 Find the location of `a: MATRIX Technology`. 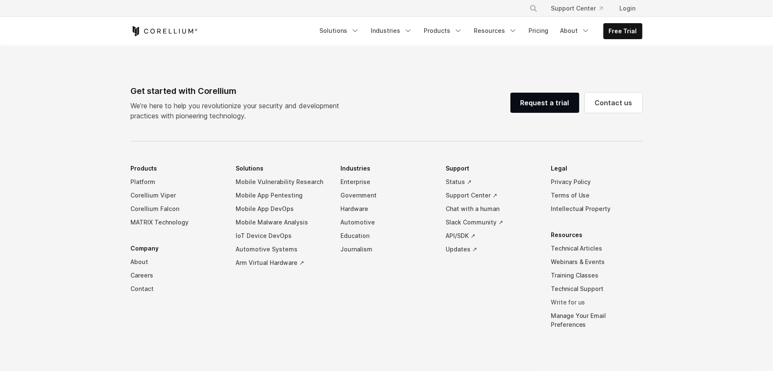

a: MATRIX Technology is located at coordinates (177, 222).